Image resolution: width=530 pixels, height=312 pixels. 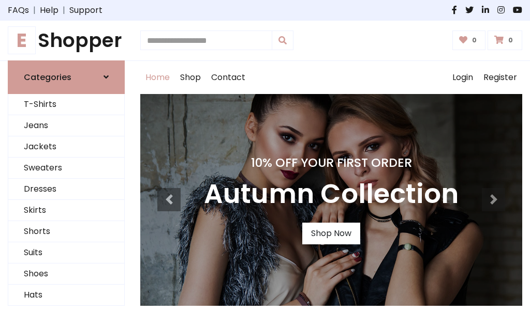 I want to click on a: Contact, so click(x=228, y=78).